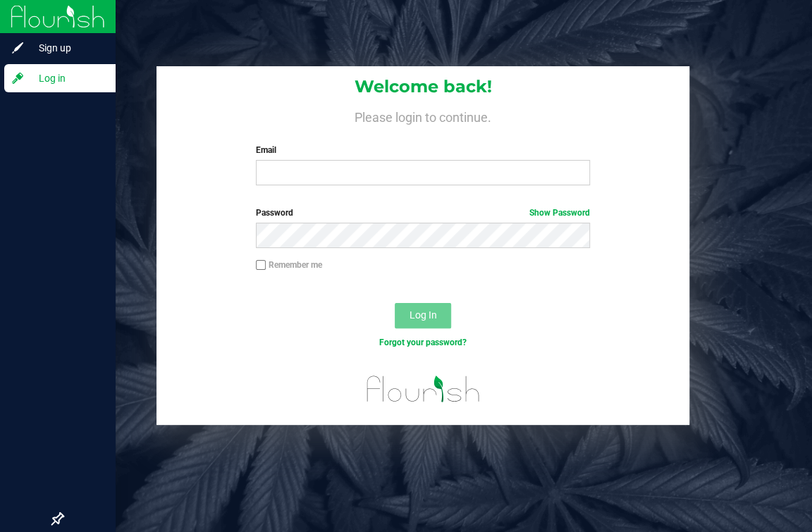 This screenshot has width=812, height=532. What do you see at coordinates (423, 87) in the screenshot?
I see `h1: Welcome back!` at bounding box center [423, 87].